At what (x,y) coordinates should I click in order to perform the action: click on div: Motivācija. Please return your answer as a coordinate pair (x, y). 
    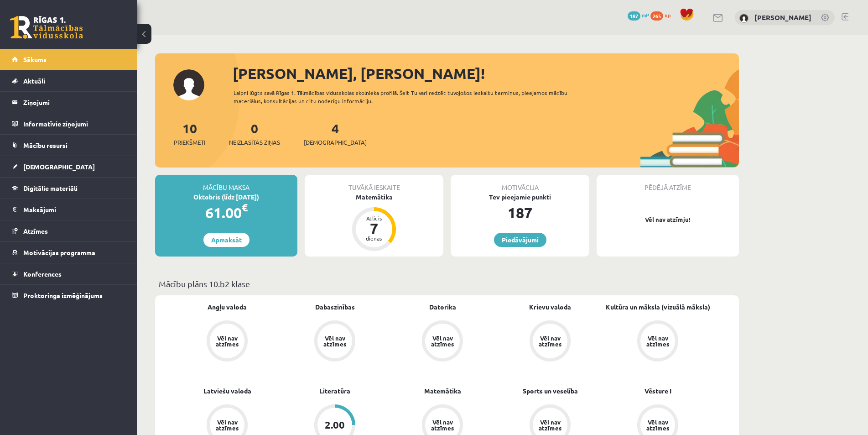
    Looking at the image, I should click on (520, 184).